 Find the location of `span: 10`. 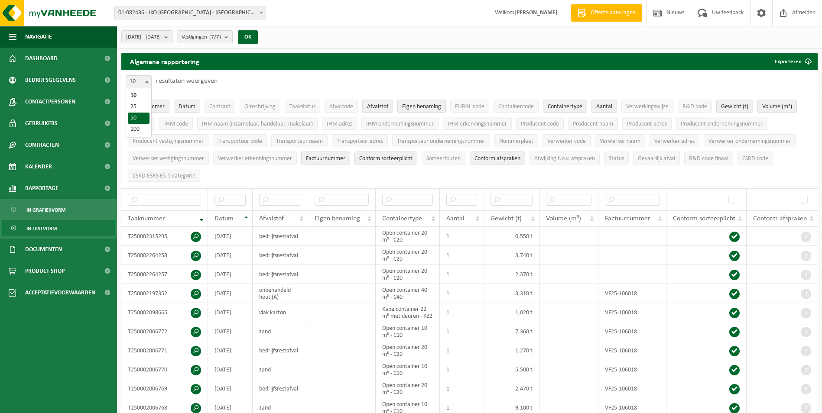

span: 10 is located at coordinates (139, 82).